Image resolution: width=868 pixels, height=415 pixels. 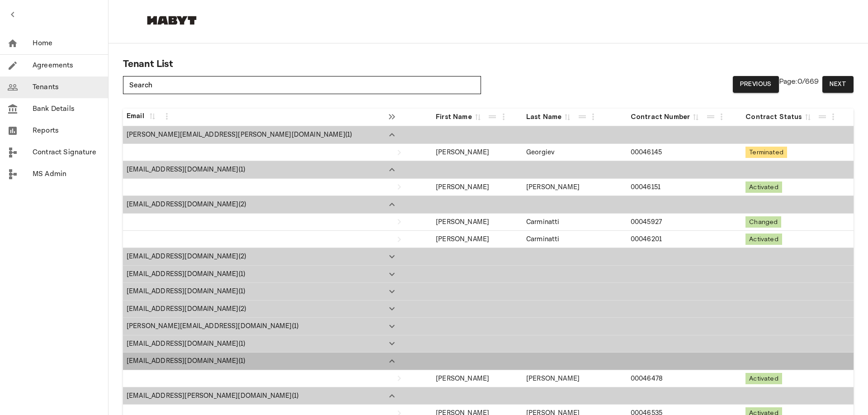 I want to click on div: Contract Status, so click(x=773, y=116).